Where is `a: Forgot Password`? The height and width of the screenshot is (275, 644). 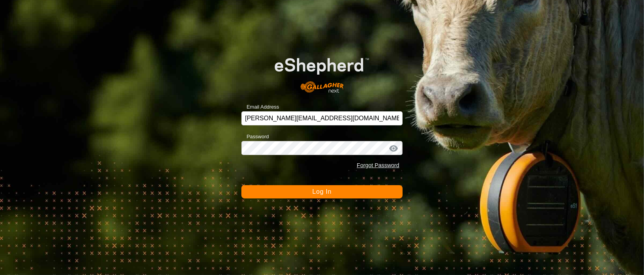
a: Forgot Password is located at coordinates (378, 165).